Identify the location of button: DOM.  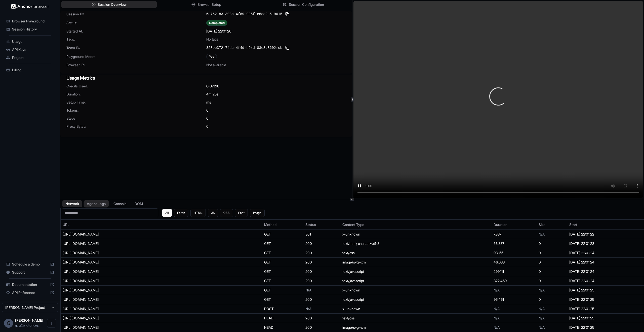
(139, 203).